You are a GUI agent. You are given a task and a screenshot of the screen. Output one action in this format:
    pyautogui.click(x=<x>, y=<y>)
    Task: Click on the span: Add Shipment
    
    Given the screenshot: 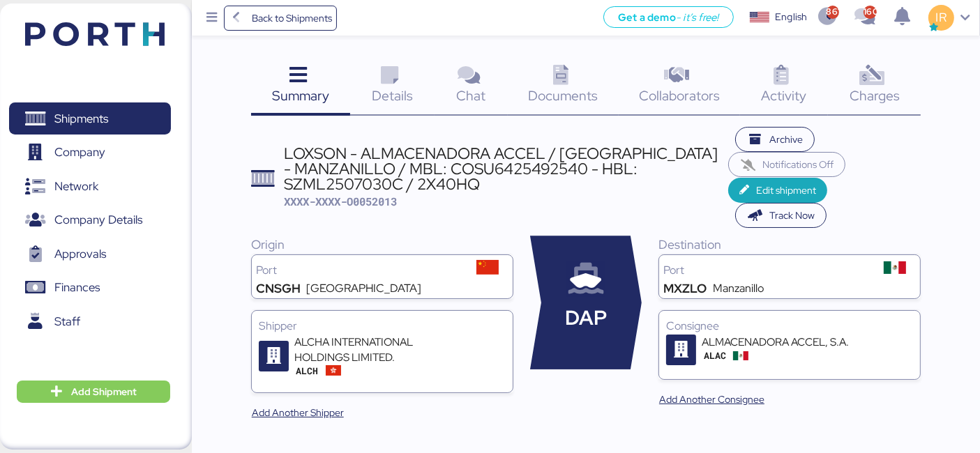 What is the action you would take?
    pyautogui.click(x=104, y=392)
    